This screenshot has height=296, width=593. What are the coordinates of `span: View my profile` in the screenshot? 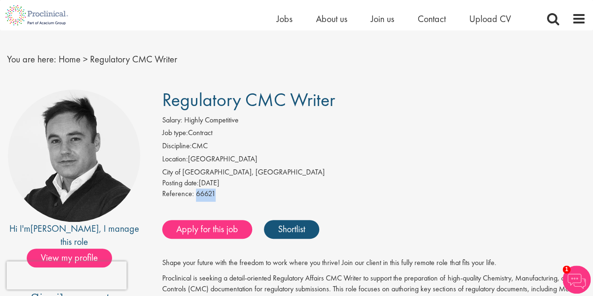 It's located at (69, 258).